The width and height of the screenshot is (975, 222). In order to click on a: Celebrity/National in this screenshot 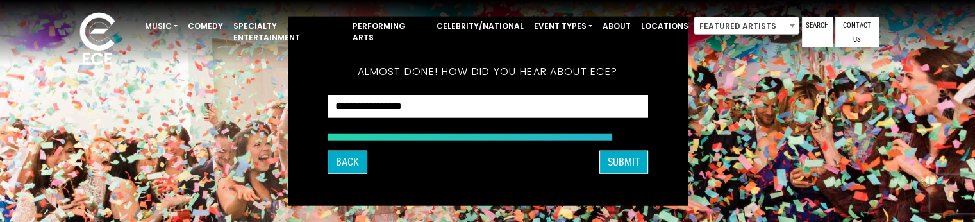, I will do `click(480, 26)`.